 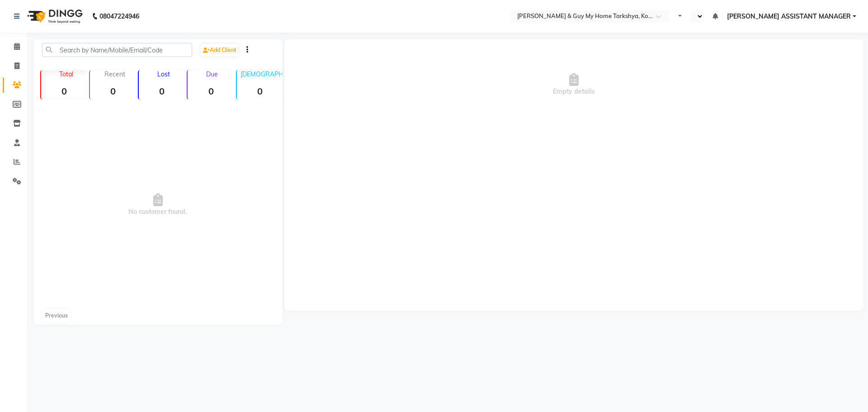 What do you see at coordinates (211, 74) in the screenshot?
I see `p: Due` at bounding box center [211, 74].